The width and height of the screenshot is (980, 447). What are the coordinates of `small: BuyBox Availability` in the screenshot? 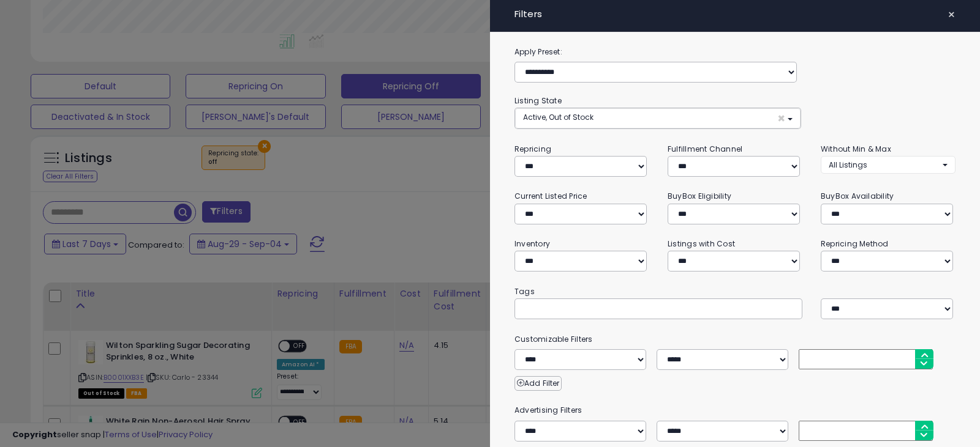 It's located at (857, 196).